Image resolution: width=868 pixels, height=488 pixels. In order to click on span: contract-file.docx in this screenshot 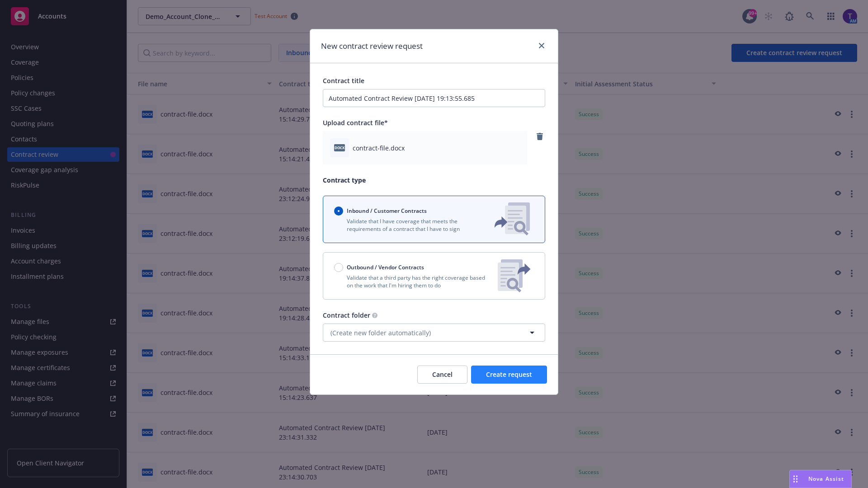, I will do `click(379, 147)`.